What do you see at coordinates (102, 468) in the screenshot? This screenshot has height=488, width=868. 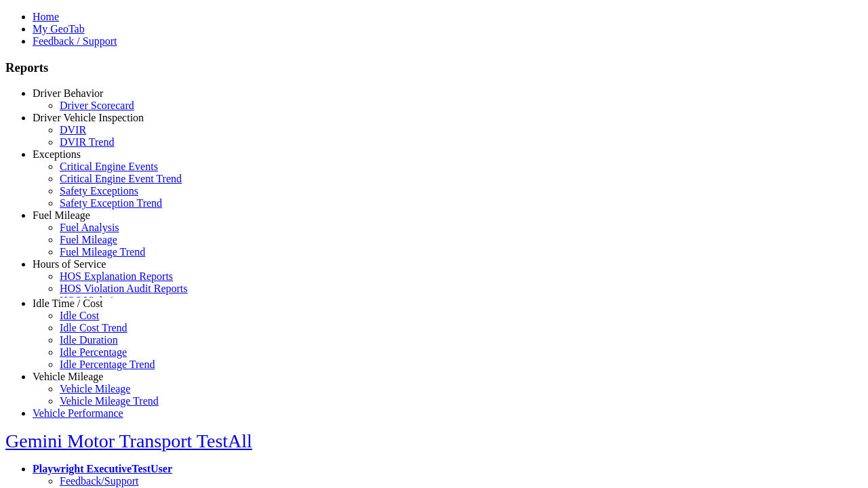 I see `a: Playwright ExecutiveTestUser` at bounding box center [102, 468].